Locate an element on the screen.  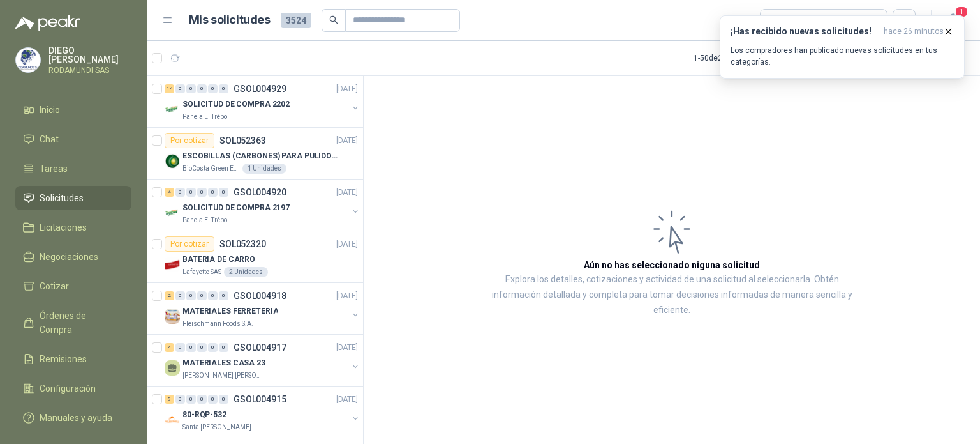
a: Chat is located at coordinates (74, 139).